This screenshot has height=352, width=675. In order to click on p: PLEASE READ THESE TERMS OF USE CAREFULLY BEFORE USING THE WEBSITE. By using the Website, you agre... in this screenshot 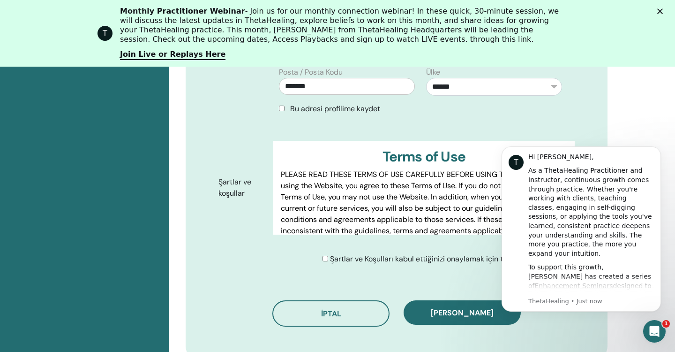, I will do `click(424, 208)`.